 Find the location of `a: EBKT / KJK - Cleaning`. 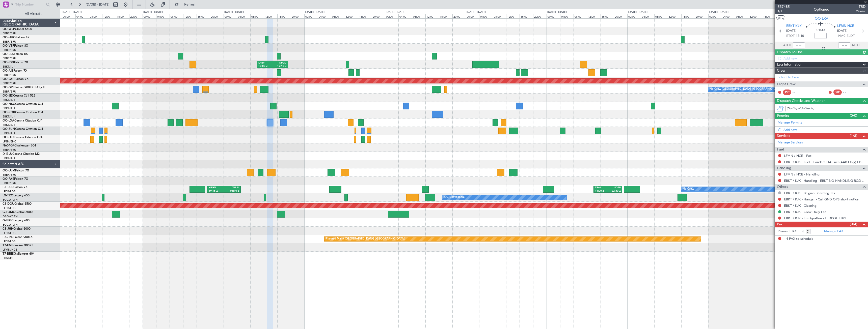

a: EBKT / KJK - Cleaning is located at coordinates (800, 205).